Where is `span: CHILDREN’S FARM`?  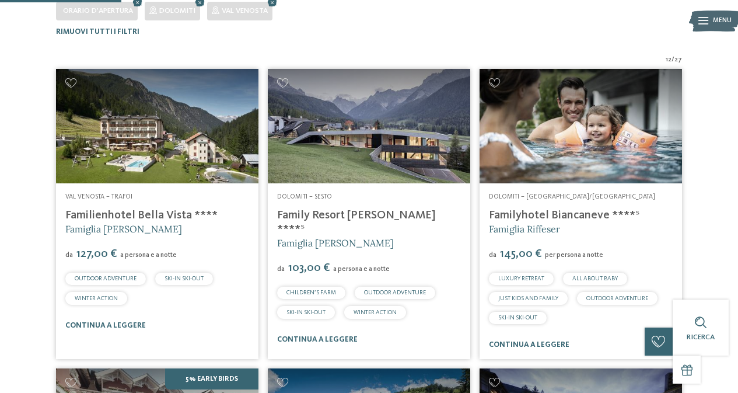 span: CHILDREN’S FARM is located at coordinates (311, 292).